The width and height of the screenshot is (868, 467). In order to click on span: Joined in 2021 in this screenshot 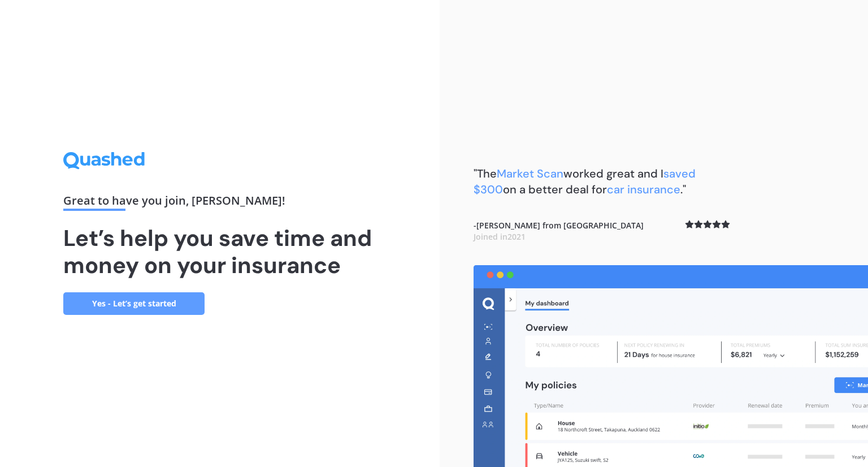, I will do `click(499, 236)`.